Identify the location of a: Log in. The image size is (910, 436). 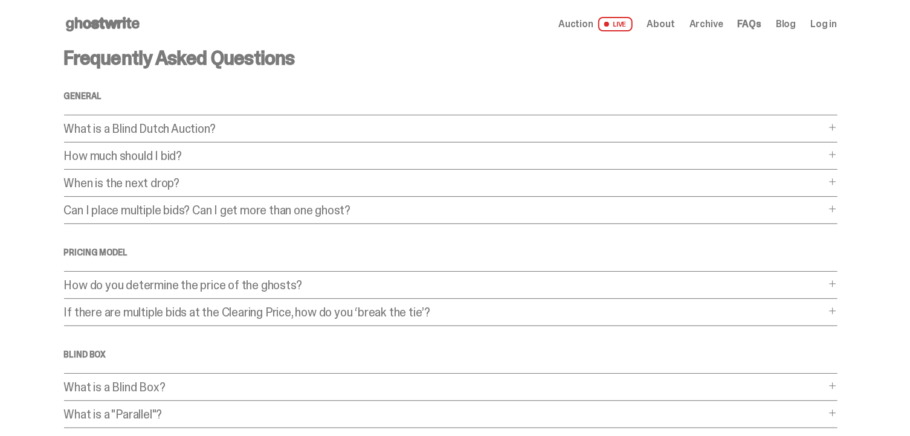
(824, 24).